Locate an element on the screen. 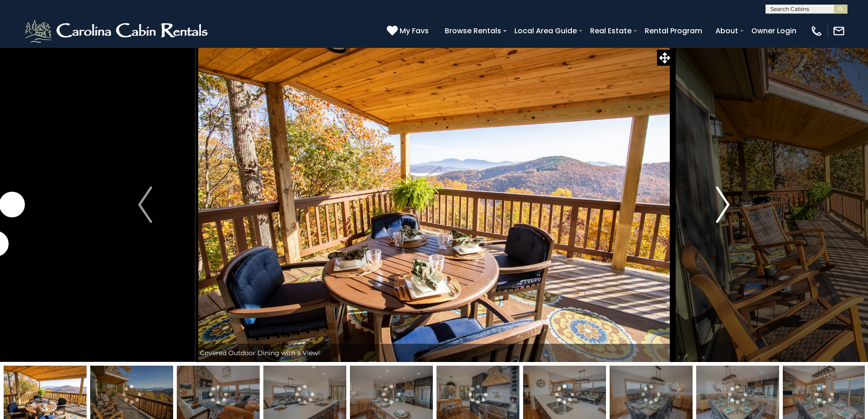  img: White-1-2.png is located at coordinates (117, 31).